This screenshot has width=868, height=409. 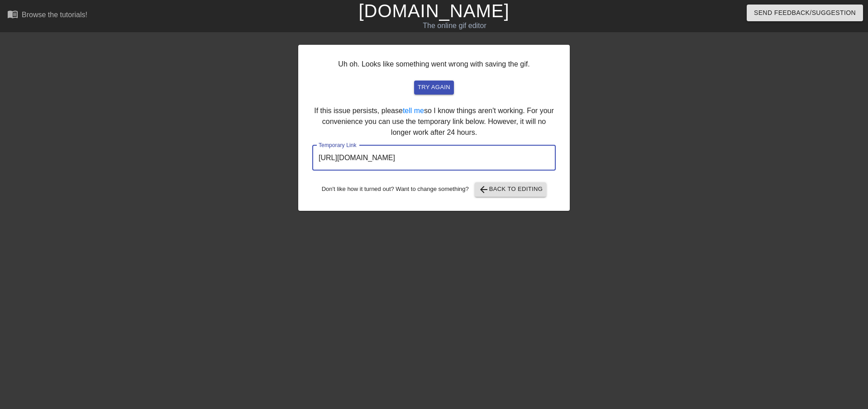 I want to click on input: bare, so click(x=434, y=158).